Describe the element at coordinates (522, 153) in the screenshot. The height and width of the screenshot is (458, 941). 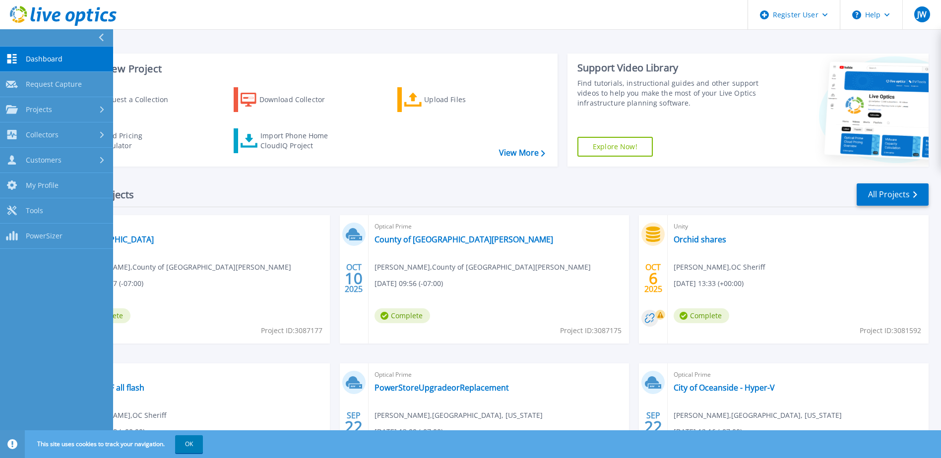
I see `a: View More` at that location.